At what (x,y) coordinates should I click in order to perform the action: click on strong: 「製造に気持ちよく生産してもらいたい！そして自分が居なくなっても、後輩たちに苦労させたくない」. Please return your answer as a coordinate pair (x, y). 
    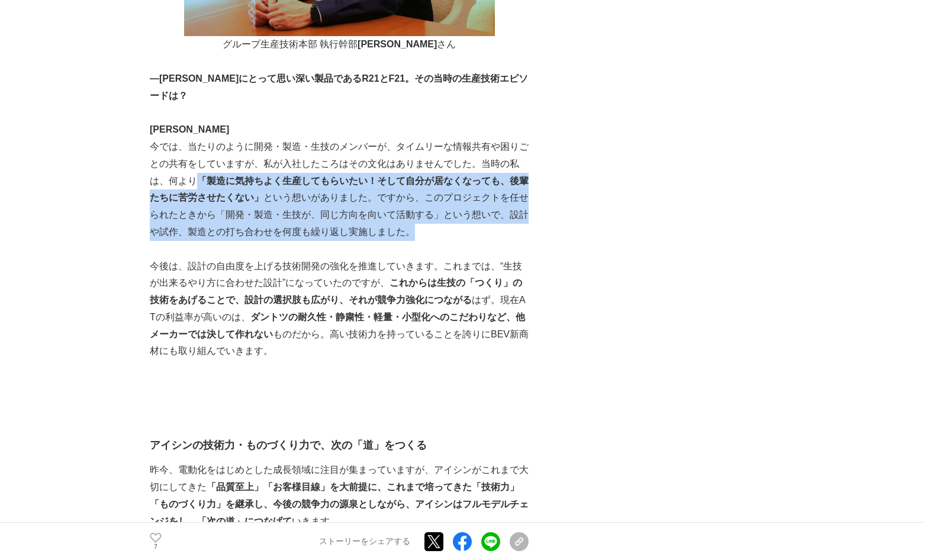
    Looking at the image, I should click on (339, 189).